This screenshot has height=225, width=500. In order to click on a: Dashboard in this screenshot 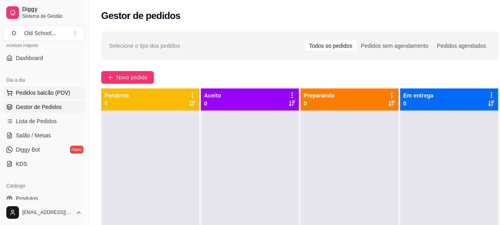, I will do `click(44, 58)`.